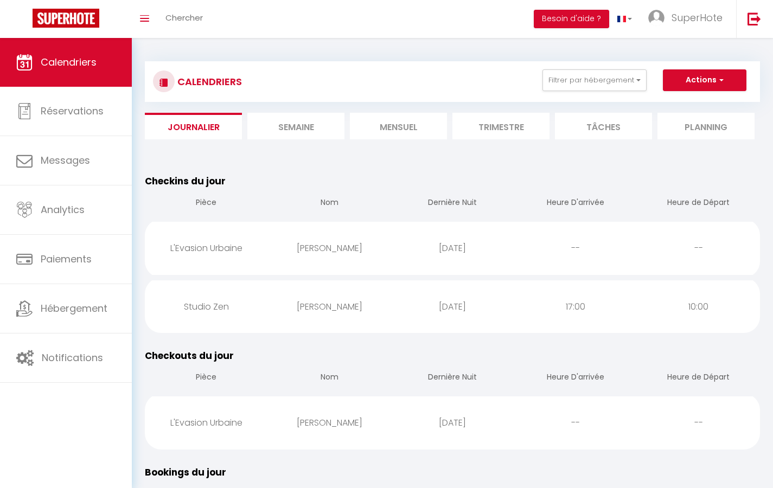 This screenshot has height=488, width=773. What do you see at coordinates (68, 62) in the screenshot?
I see `span: Calendriers` at bounding box center [68, 62].